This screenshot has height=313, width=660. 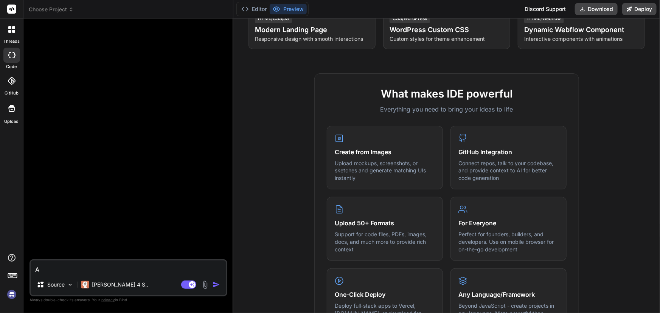 I want to click on h4: GitHub Integration, so click(x=508, y=152).